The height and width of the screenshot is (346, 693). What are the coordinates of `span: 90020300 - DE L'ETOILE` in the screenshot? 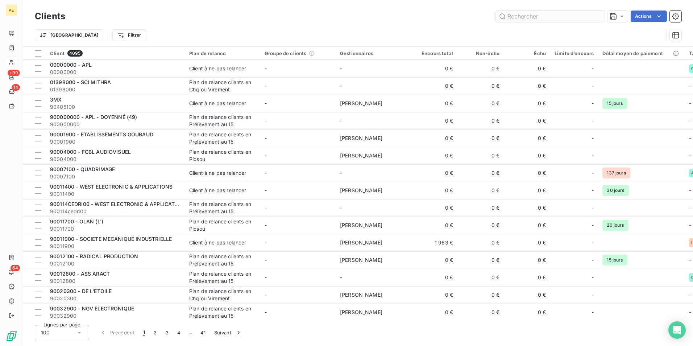 It's located at (81, 291).